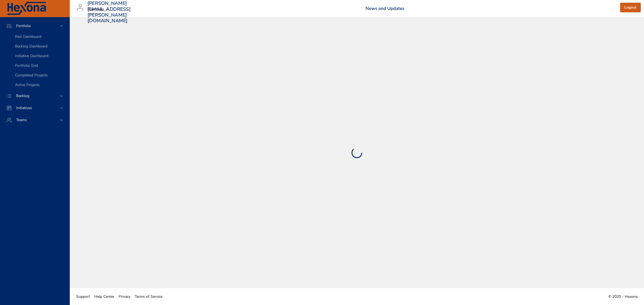 The width and height of the screenshot is (644, 305). What do you see at coordinates (148, 297) in the screenshot?
I see `a: Terms of Service` at bounding box center [148, 297].